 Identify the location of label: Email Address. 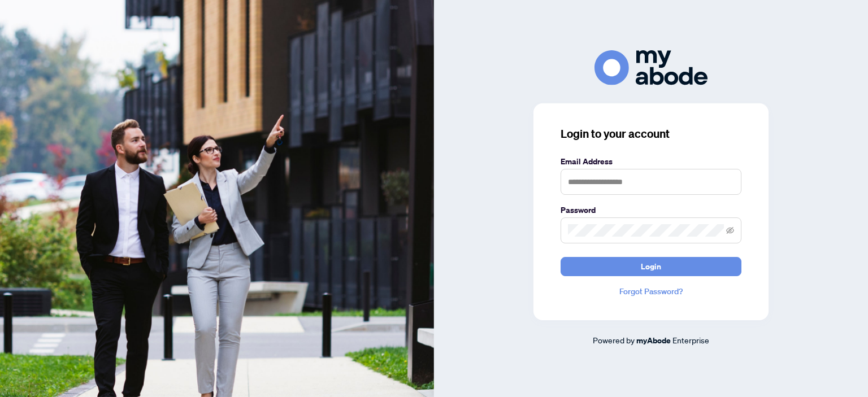
(651, 161).